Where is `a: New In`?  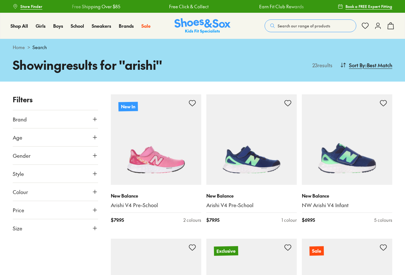
a: New In is located at coordinates (156, 139).